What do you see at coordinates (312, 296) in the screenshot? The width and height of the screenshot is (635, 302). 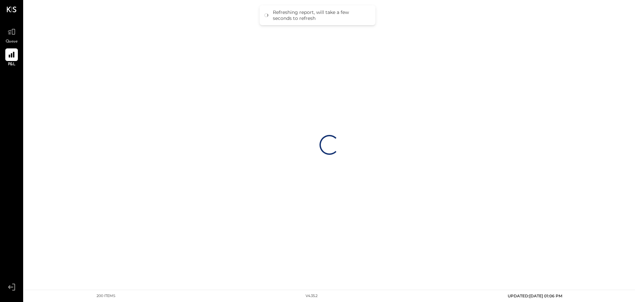 I see `div: v 4.35.2` at bounding box center [312, 296].